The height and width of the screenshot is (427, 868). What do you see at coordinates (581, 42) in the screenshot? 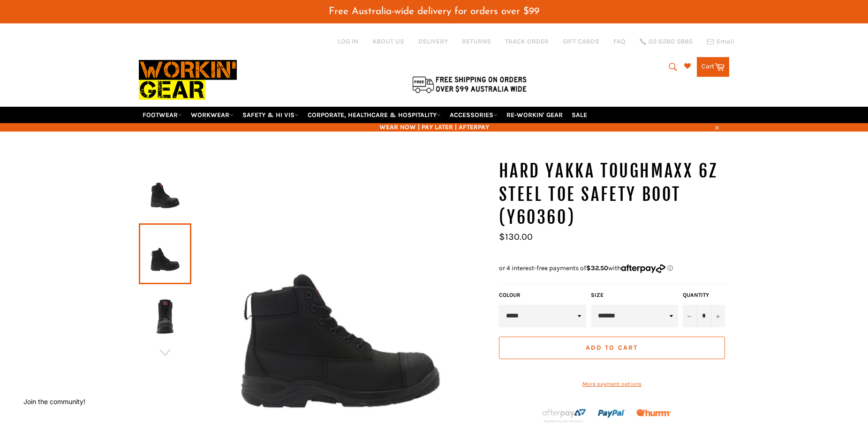
I see `a: GIFT CARDS` at bounding box center [581, 42].